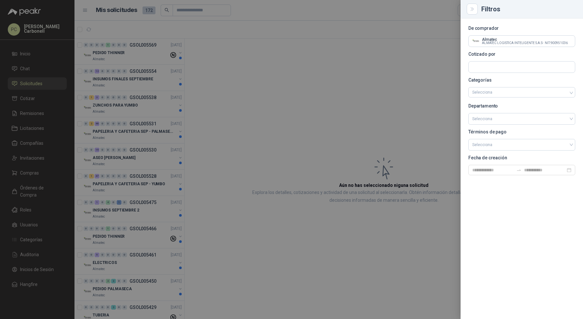  What do you see at coordinates (528, 9) in the screenshot?
I see `div: Filtros` at bounding box center [528, 9].